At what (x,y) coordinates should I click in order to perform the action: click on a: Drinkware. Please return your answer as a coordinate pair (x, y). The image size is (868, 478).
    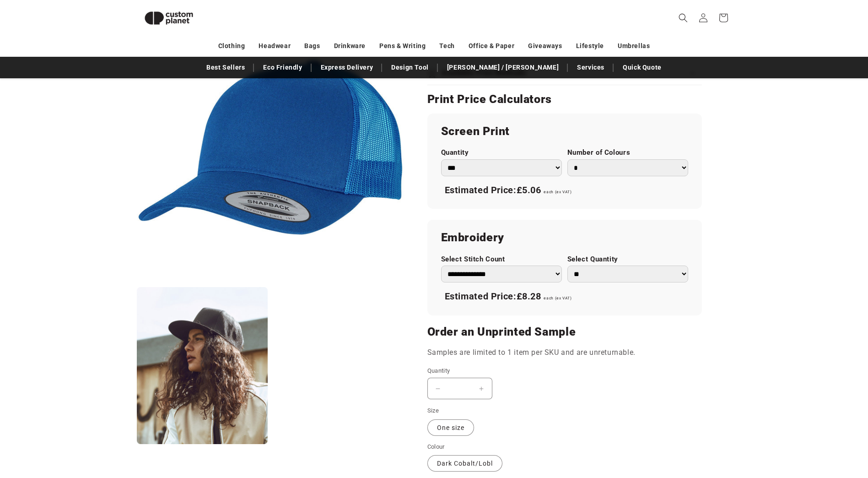
    Looking at the image, I should click on (350, 46).